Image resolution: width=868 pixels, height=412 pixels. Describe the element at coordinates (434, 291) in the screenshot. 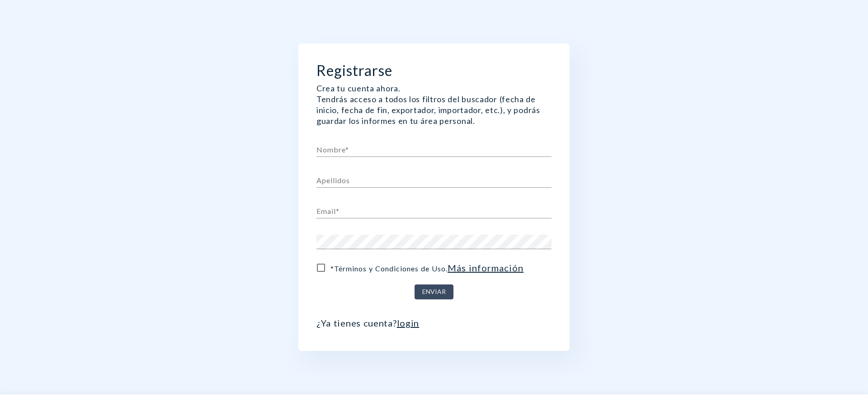

I see `button: Enviar` at that location.